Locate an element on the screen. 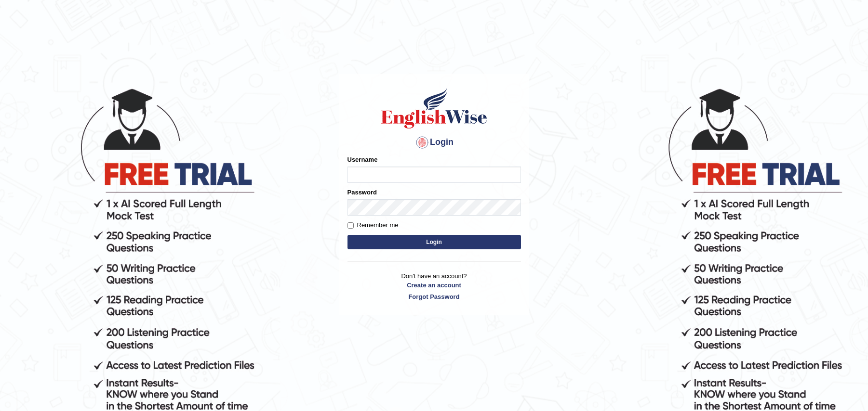  img: Logo of English Wise sign in for intelligent practice with AI is located at coordinates (434, 108).